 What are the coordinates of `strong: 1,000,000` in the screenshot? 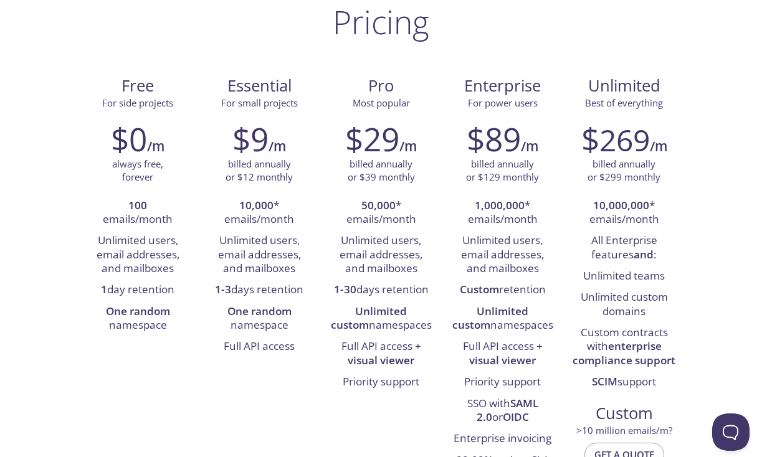 It's located at (500, 205).